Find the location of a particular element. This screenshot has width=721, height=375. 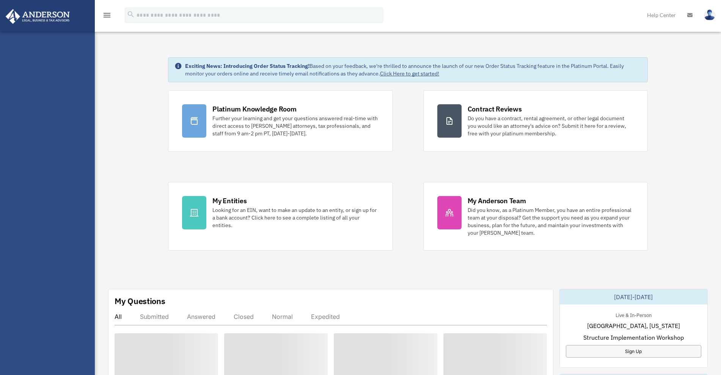

div: Do you have a contract, rental agreement, or other legal document you would like an attorney's ad... is located at coordinates (551, 126).